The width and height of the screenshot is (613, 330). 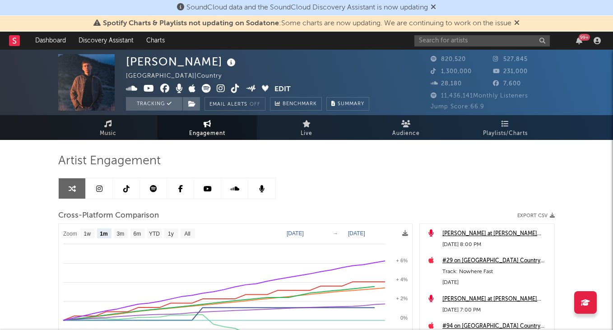 I want to click on button: Email AlertsOff, so click(x=235, y=104).